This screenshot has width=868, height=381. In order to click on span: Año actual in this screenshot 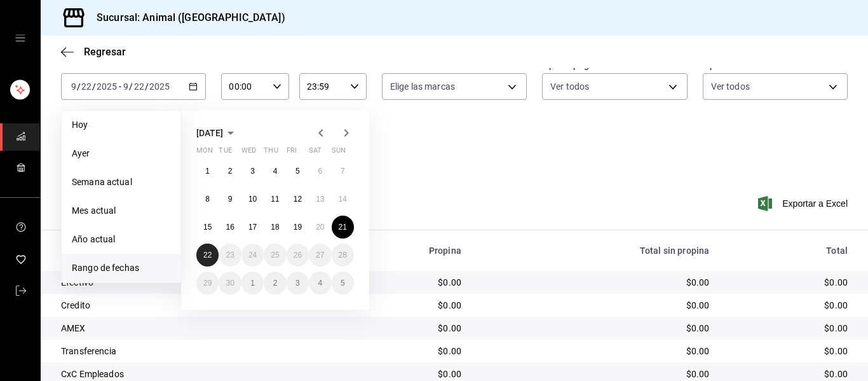, I will do `click(121, 239)`.